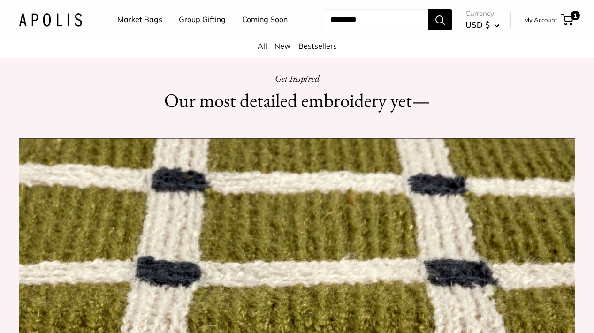 This screenshot has height=333, width=594. I want to click on a: Market Bags, so click(140, 20).